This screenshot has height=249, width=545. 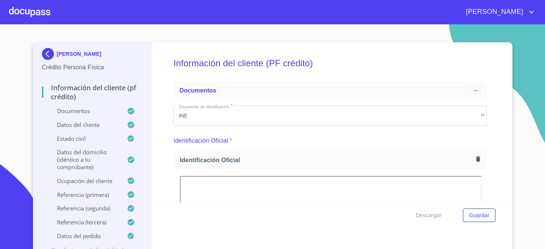 What do you see at coordinates (92, 92) in the screenshot?
I see `p: Información del cliente (PF crédito)` at bounding box center [92, 92].